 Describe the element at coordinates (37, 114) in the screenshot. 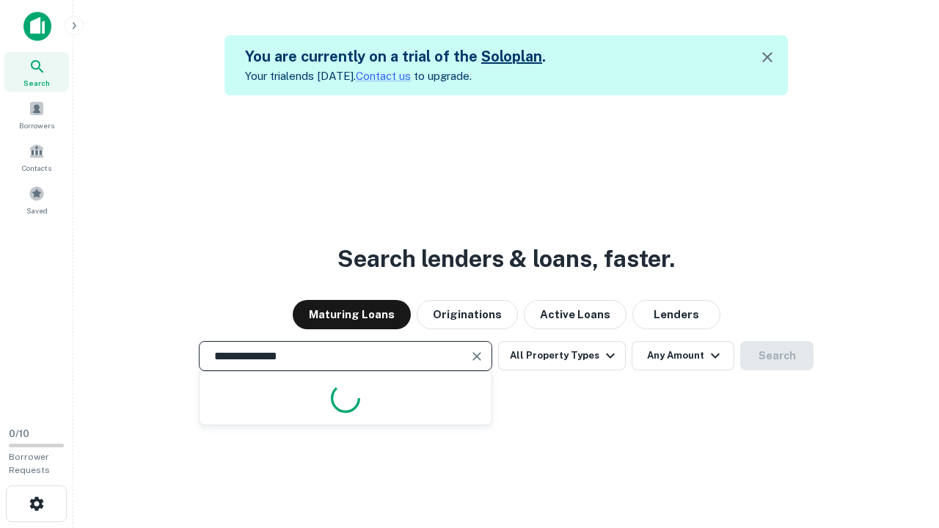

I see `div: Borrowers` at that location.